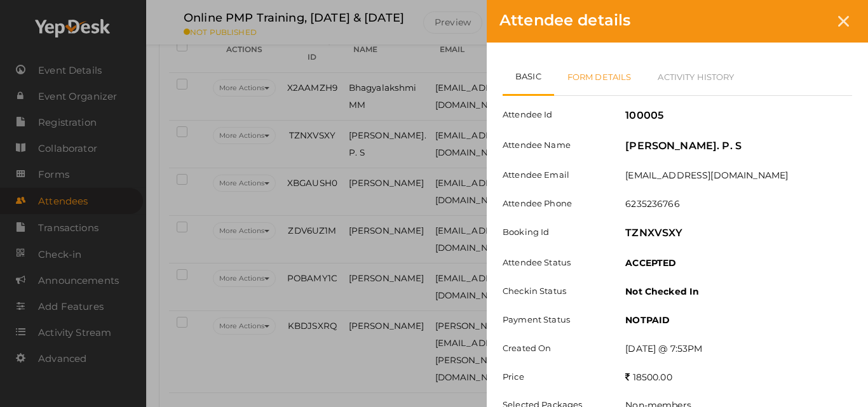 The height and width of the screenshot is (407, 868). What do you see at coordinates (528, 77) in the screenshot?
I see `a: Basic` at bounding box center [528, 77].